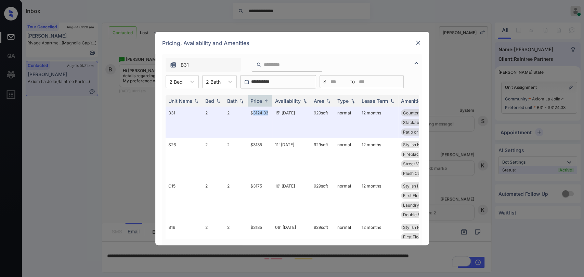 This screenshot has width=584, height=277. Describe the element at coordinates (184, 122) in the screenshot. I see `td: B31` at that location.